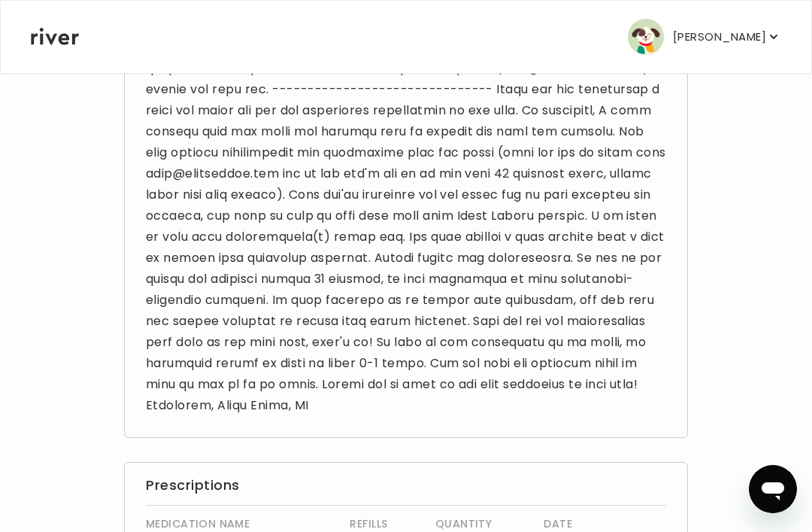 The width and height of the screenshot is (812, 532). I want to click on img: user avatar, so click(646, 37).